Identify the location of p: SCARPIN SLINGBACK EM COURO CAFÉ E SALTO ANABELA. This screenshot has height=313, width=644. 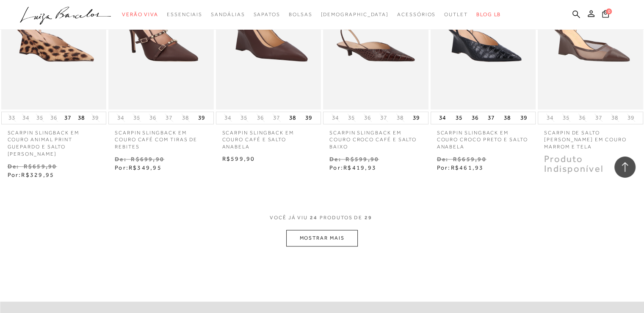
(269, 137).